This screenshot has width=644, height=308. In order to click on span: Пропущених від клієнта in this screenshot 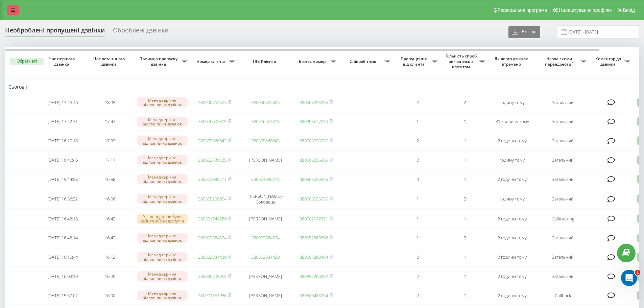, I will do `click(414, 61)`.